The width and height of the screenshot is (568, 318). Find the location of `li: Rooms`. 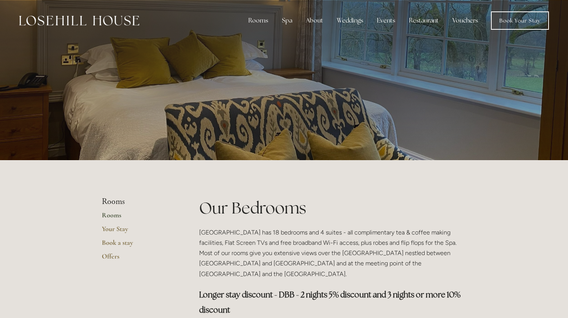

li: Rooms is located at coordinates (138, 202).